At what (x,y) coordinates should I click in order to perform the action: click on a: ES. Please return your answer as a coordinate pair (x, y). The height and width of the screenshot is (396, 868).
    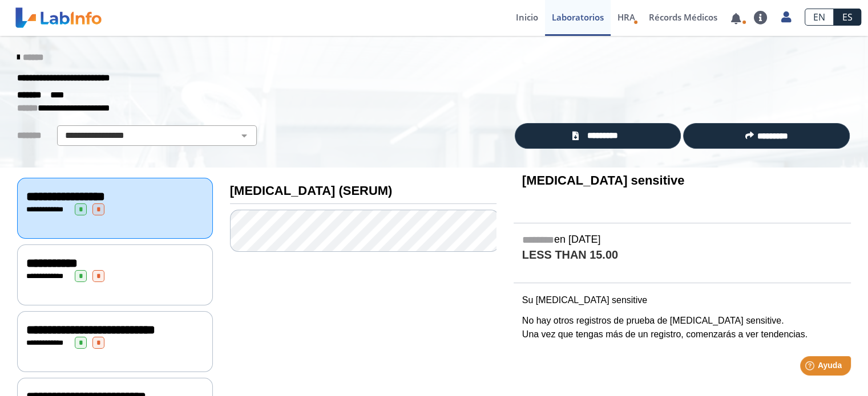
    Looking at the image, I should click on (847, 17).